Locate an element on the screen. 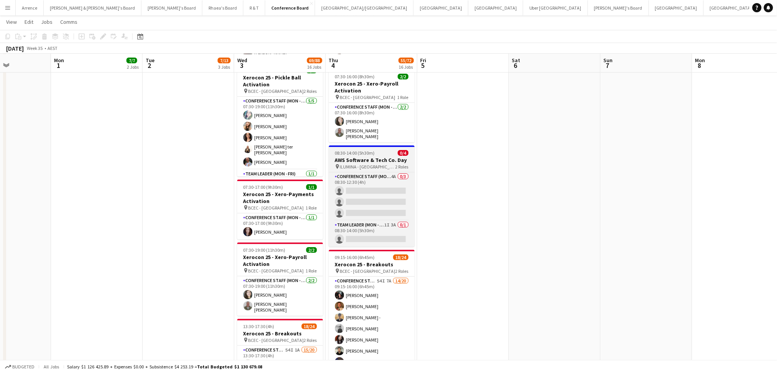 The height and width of the screenshot is (373, 777). button: Conference Board is located at coordinates (290, 8).